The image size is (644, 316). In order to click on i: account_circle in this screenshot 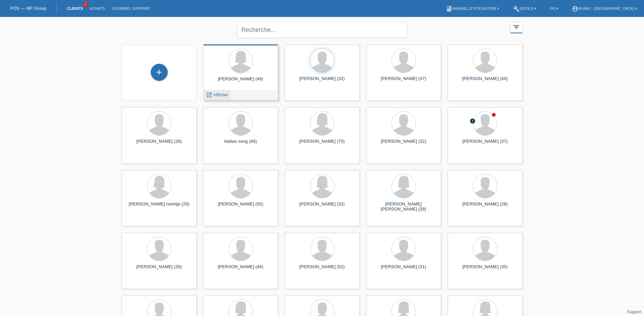, I will do `click(575, 9)`.